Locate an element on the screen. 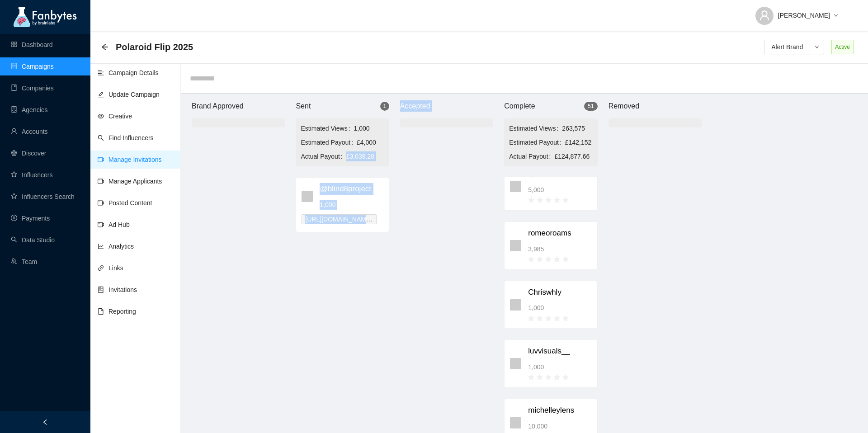  span: left is located at coordinates (45, 422).